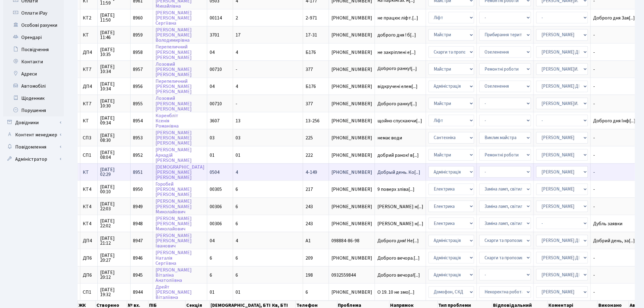  What do you see at coordinates (33, 13) in the screenshot?
I see `a: Оплати iPay` at bounding box center [33, 13].